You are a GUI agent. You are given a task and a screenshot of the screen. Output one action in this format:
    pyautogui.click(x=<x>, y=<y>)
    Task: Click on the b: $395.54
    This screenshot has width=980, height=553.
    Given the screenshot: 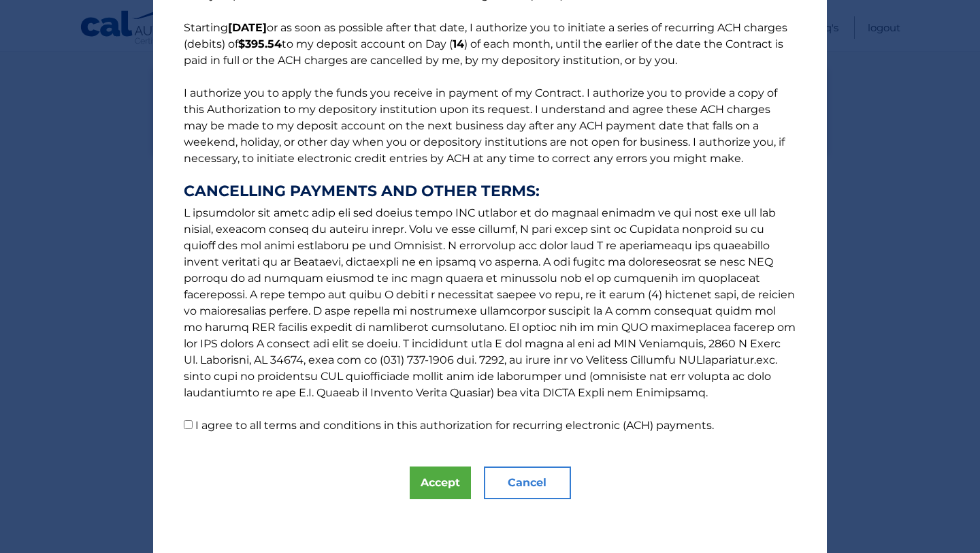 What is the action you would take?
    pyautogui.click(x=260, y=44)
    